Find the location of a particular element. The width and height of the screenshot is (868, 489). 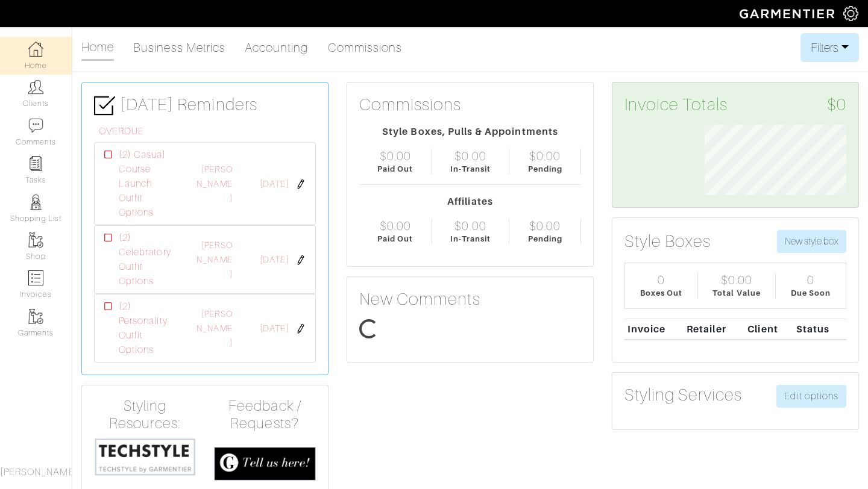

div: Boxes Out is located at coordinates (661, 293).